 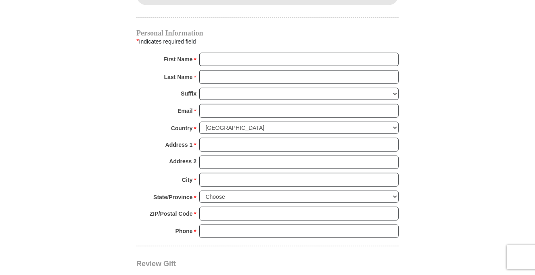 What do you see at coordinates (173, 197) in the screenshot?
I see `strong: State/Province` at bounding box center [173, 197].